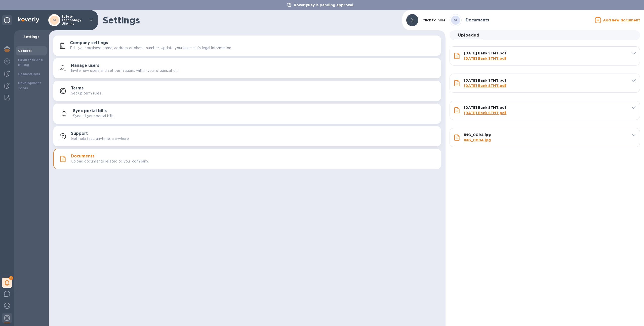 Image resolution: width=644 pixels, height=326 pixels. What do you see at coordinates (247, 46) in the screenshot?
I see `button: Company settingsEdit your business name, address or phone number. Update your business's legal in...` at bounding box center [247, 46].